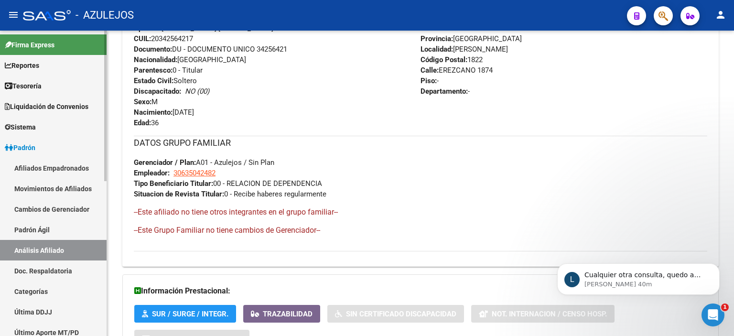 Image resolution: width=734 pixels, height=336 pixels. I want to click on strong: Teléfono Particular:, so click(452, 28).